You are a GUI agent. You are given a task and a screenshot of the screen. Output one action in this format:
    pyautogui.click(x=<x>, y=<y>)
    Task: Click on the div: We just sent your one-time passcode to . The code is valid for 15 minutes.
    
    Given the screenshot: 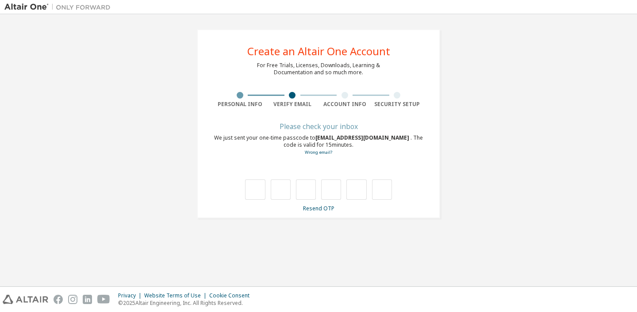 What is the action you would take?
    pyautogui.click(x=319, y=145)
    